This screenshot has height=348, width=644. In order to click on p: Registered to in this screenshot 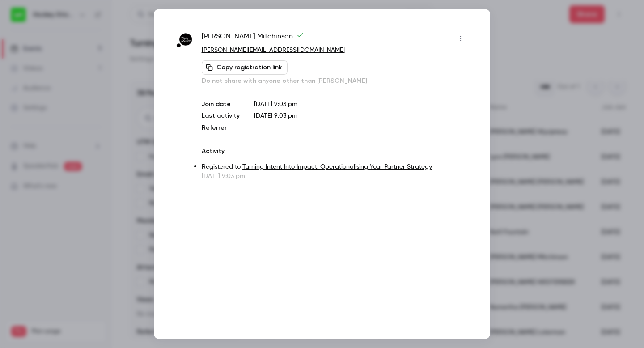, I will do `click(335, 167)`.